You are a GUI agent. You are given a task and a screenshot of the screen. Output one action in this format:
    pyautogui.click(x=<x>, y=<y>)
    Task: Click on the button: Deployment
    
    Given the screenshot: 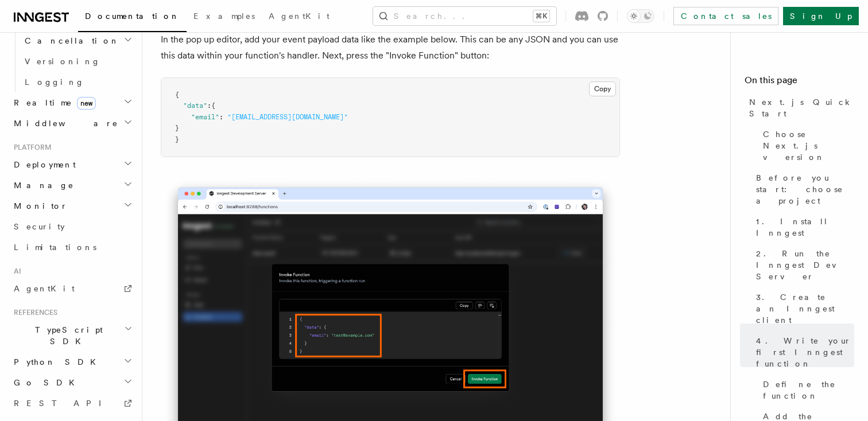 What is the action you would take?
    pyautogui.click(x=71, y=165)
    